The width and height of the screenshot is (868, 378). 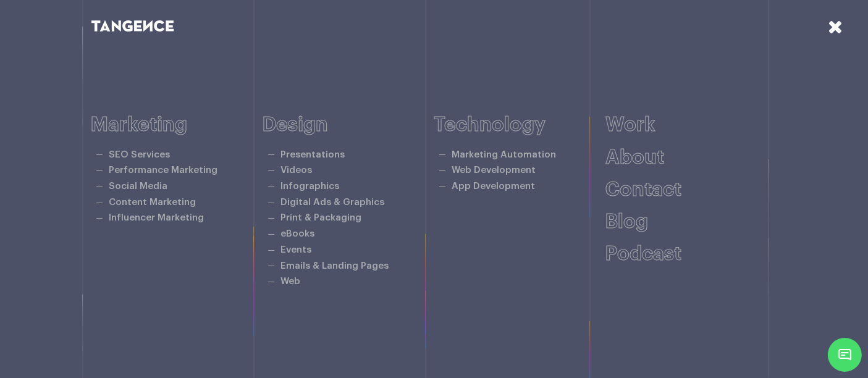 I want to click on a: eBooks, so click(x=297, y=234).